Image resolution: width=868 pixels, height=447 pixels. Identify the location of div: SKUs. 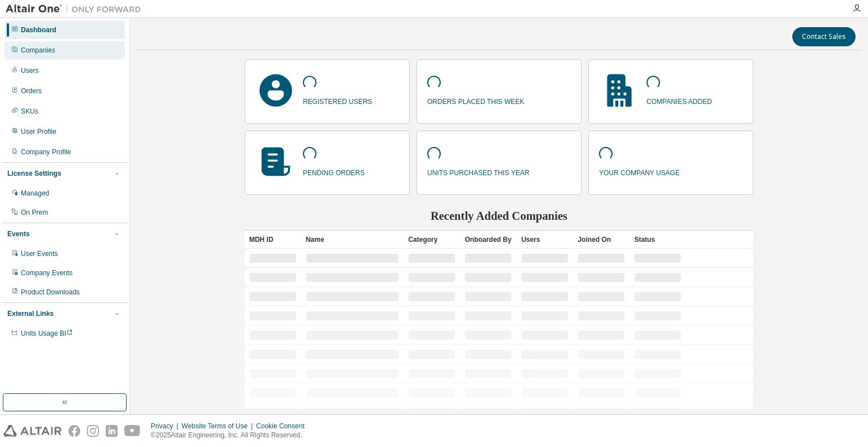
(29, 112).